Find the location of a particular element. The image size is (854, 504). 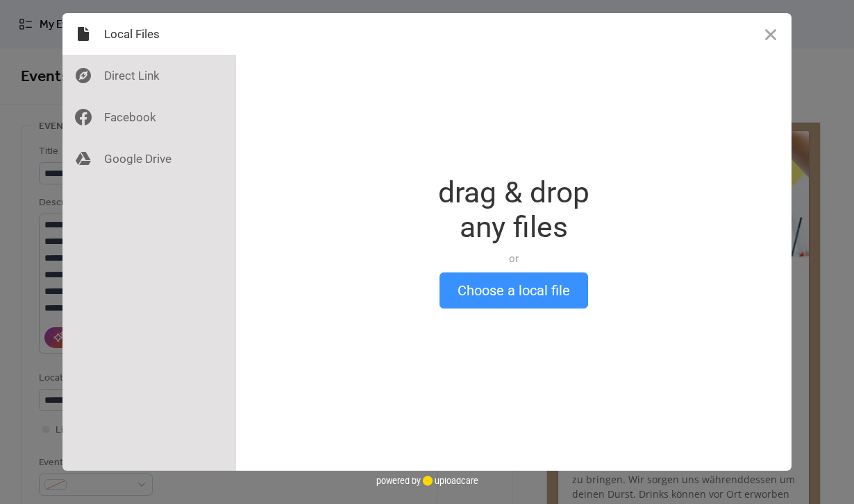

div: Local Files is located at coordinates (149, 34).